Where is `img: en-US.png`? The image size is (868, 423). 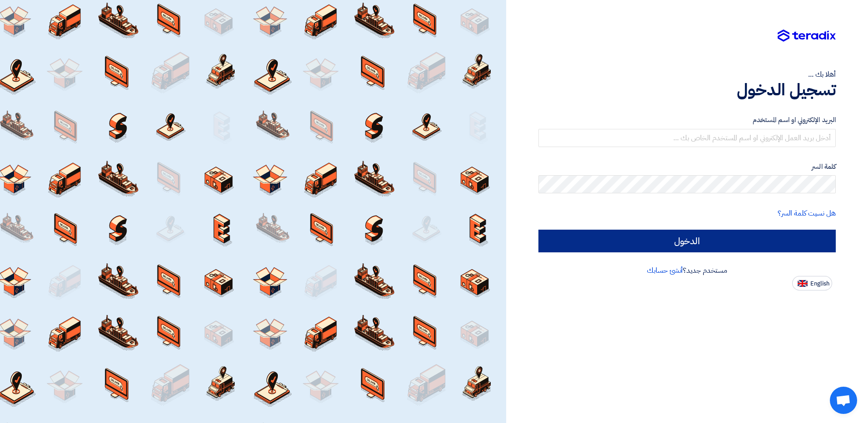
img: en-US.png is located at coordinates (803, 283).